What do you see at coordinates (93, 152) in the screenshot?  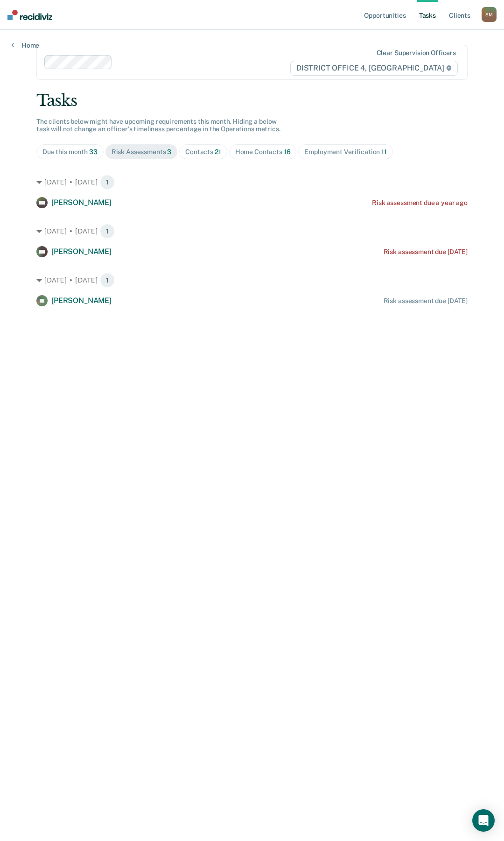 I see `span: 33` at bounding box center [93, 152].